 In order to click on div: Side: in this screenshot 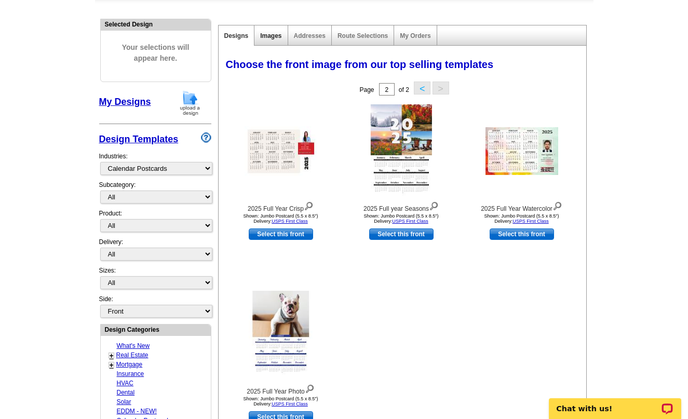, I will do `click(155, 306)`.